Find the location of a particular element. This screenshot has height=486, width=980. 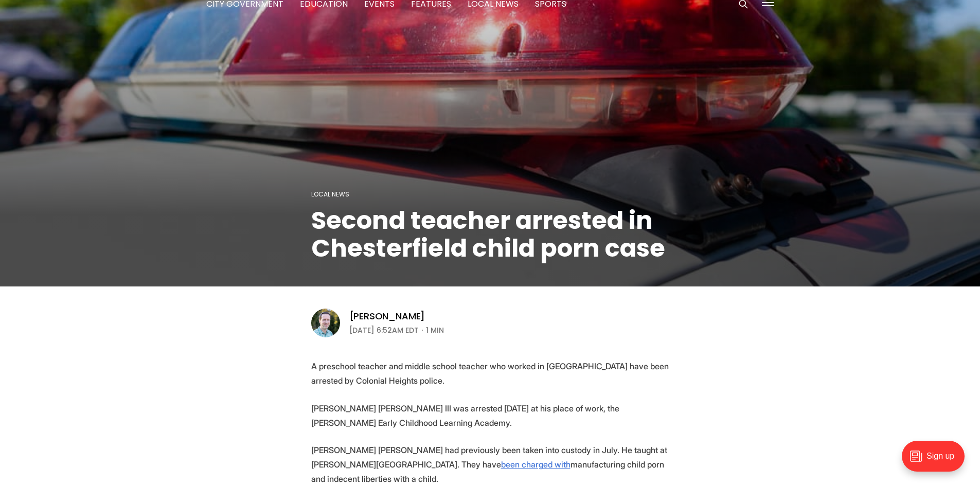

a: Local News is located at coordinates (330, 194).